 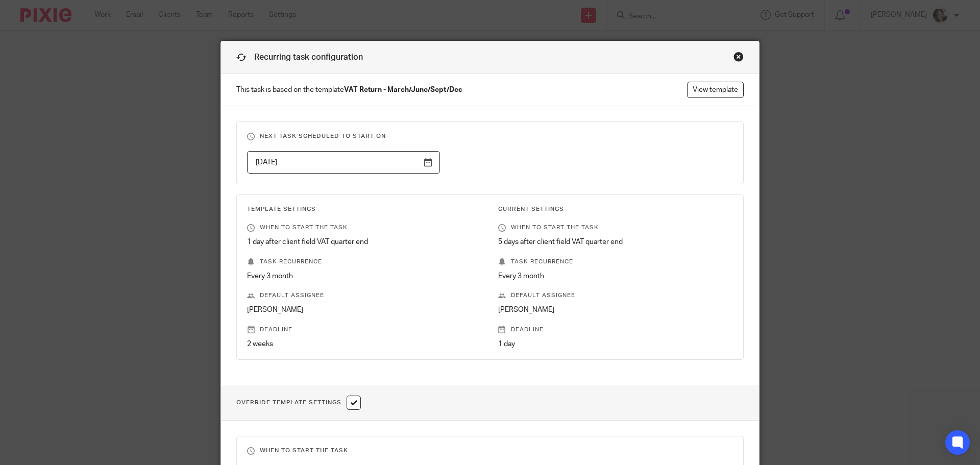 I want to click on span: This task is based on the template, so click(x=349, y=89).